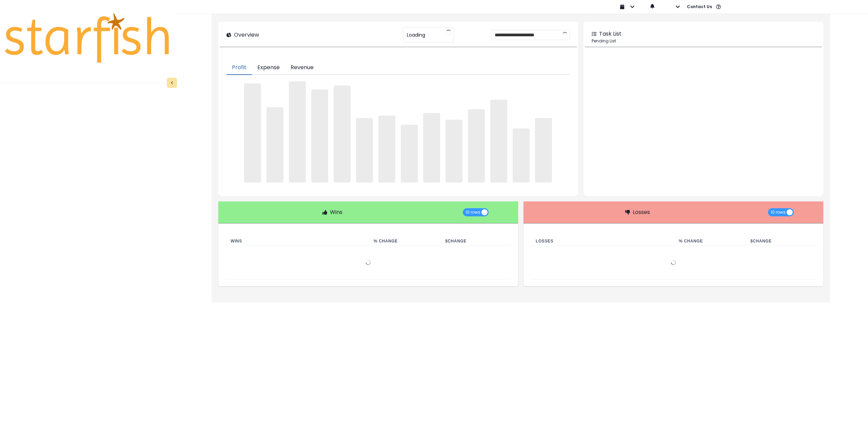 Image resolution: width=868 pixels, height=431 pixels. I want to click on span: Loading, so click(416, 35).